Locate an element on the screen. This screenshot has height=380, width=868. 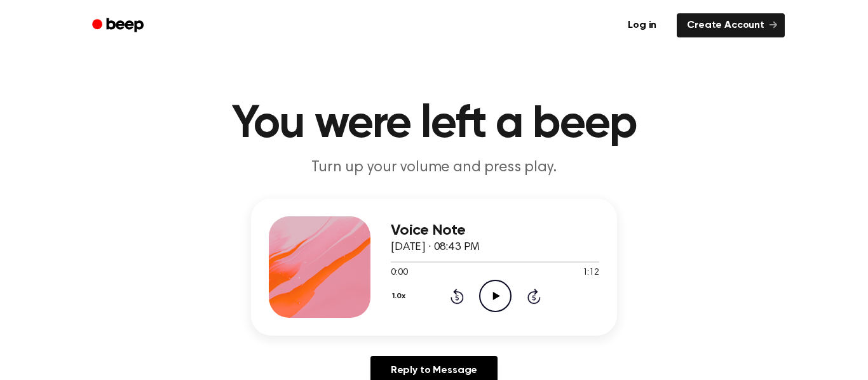
span: 1:12 is located at coordinates (591, 273).